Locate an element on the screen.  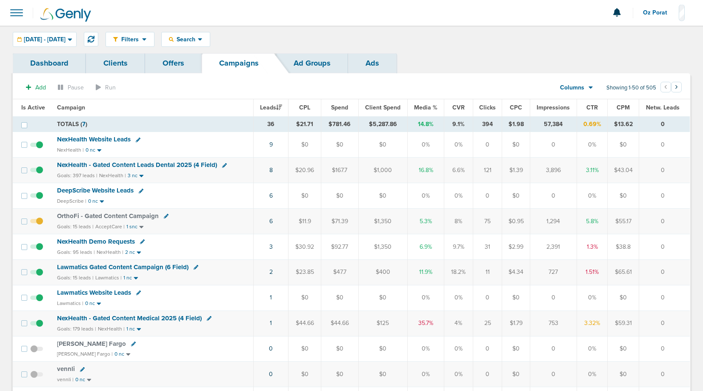
td: 5.3% is located at coordinates (426, 221).